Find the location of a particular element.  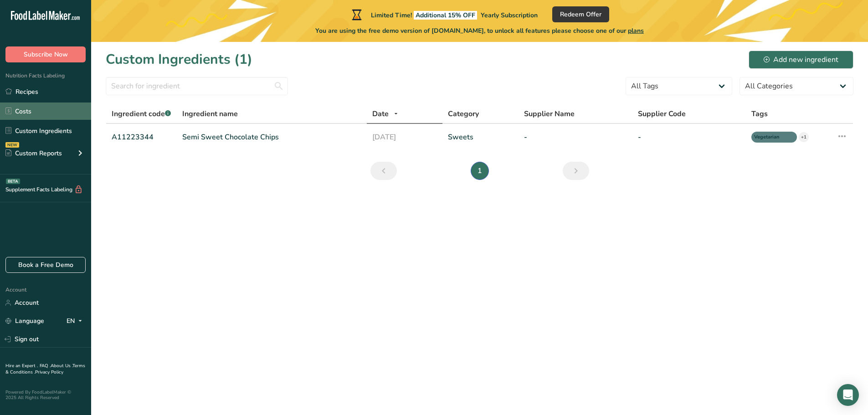

a: Hire an Expert . is located at coordinates (21, 366).